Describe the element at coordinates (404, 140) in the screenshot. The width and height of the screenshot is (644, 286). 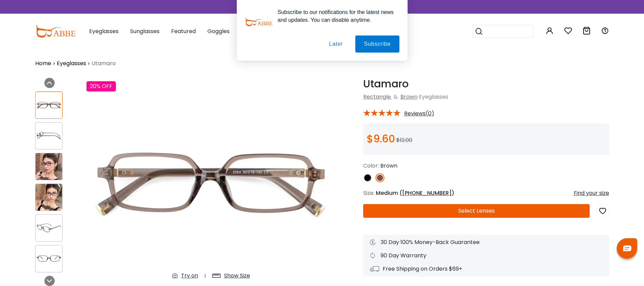
I see `span: $12.00` at that location.